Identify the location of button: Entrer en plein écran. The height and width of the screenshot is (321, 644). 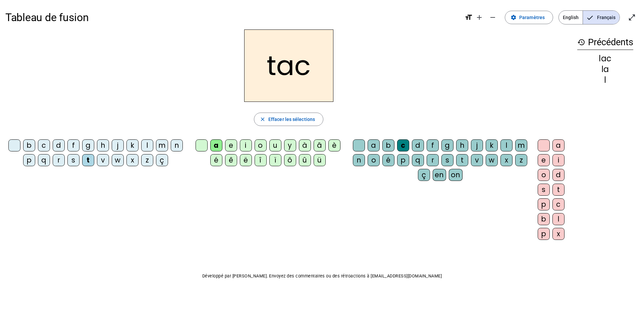
(632, 18).